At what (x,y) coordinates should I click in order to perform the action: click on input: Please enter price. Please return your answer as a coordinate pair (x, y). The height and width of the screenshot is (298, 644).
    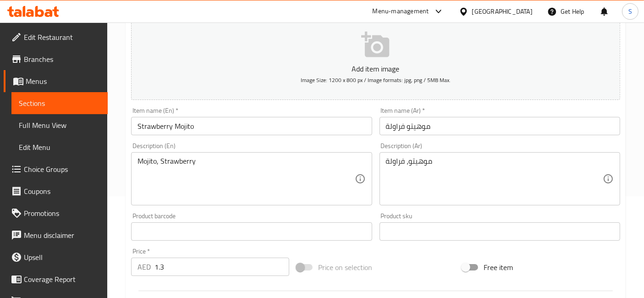
    Looking at the image, I should click on (222, 267).